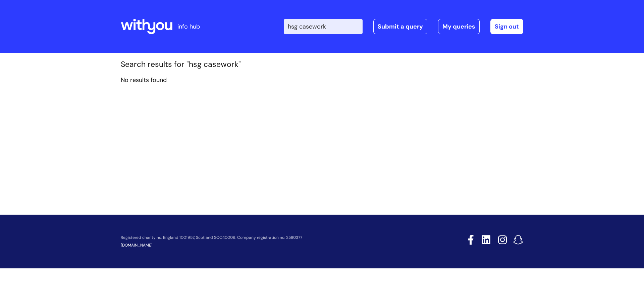 The width and height of the screenshot is (644, 306). What do you see at coordinates (400, 27) in the screenshot?
I see `a: Submit a query` at bounding box center [400, 27].